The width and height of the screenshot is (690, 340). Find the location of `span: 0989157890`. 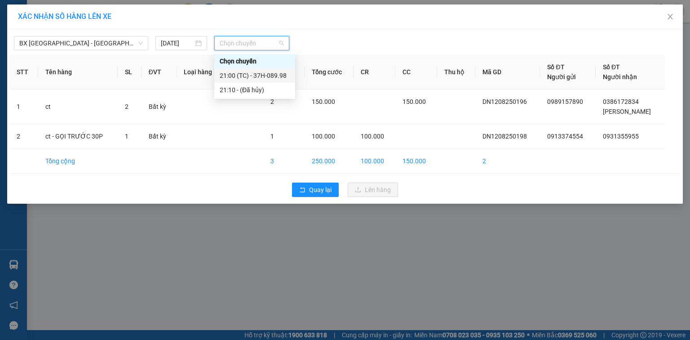

span: 0989157890 is located at coordinates (565, 101).